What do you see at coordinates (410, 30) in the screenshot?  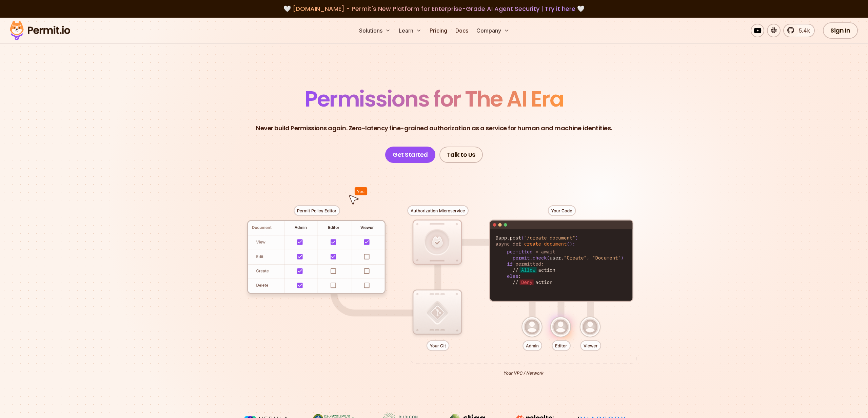 I see `button: Learn` at bounding box center [410, 30].